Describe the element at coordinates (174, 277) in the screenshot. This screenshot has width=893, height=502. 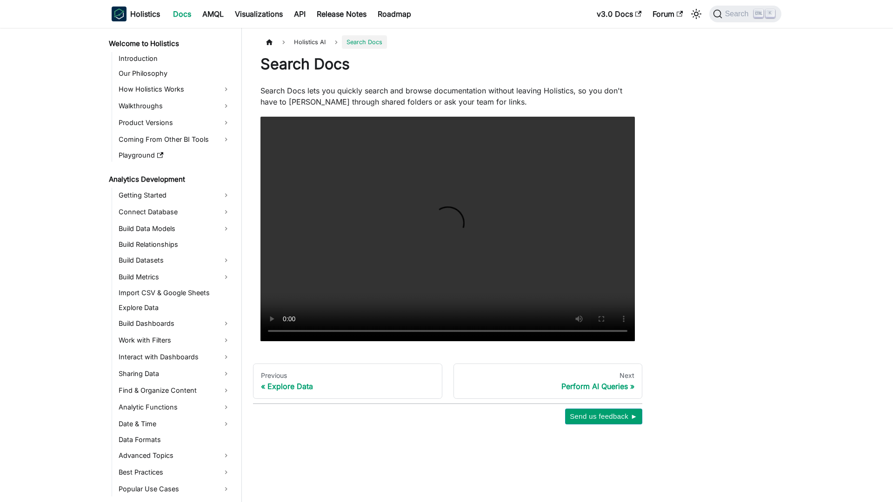
I see `a: Build Metrics` at that location.